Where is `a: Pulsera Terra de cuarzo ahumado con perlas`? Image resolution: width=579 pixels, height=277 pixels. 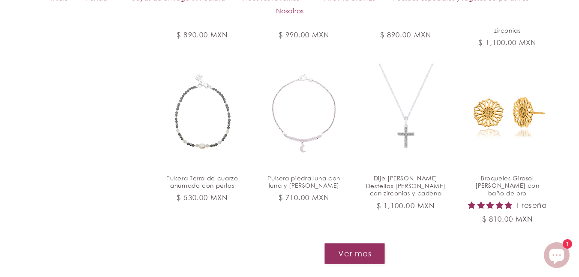
a: Pulsera Terra de cuarzo ahumado con perlas is located at coordinates (202, 182).